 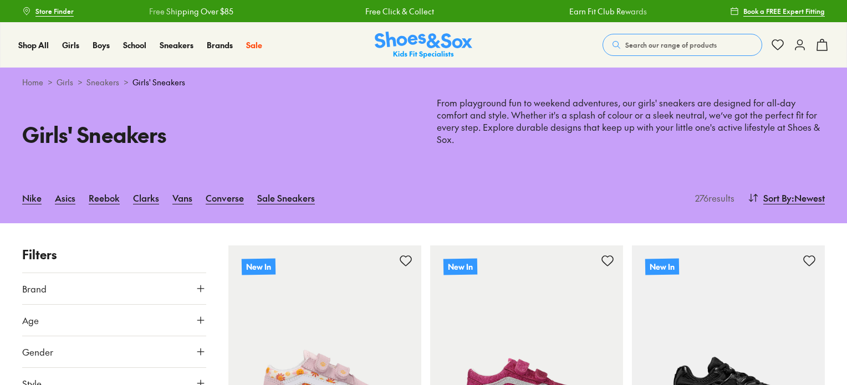 I want to click on span: Sort By, so click(x=777, y=198).